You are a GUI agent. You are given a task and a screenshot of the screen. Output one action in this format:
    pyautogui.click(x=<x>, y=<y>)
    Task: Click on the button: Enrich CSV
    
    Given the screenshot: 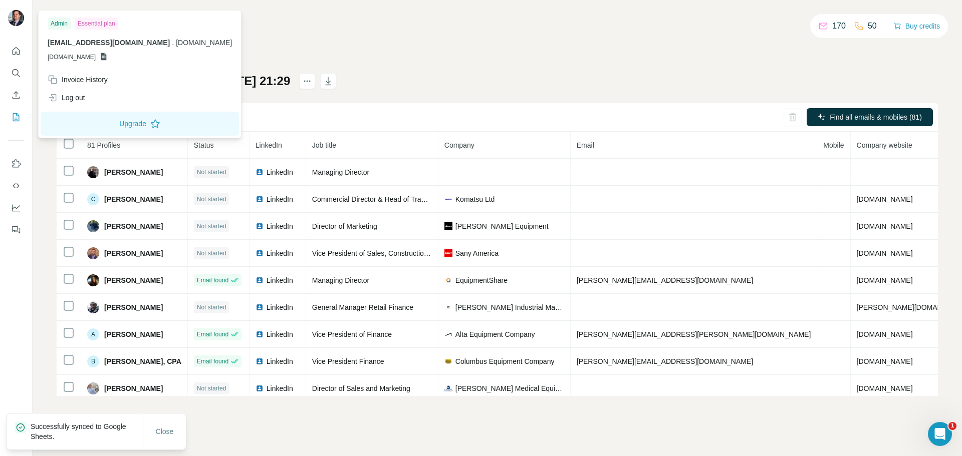 What is the action you would take?
    pyautogui.click(x=16, y=95)
    